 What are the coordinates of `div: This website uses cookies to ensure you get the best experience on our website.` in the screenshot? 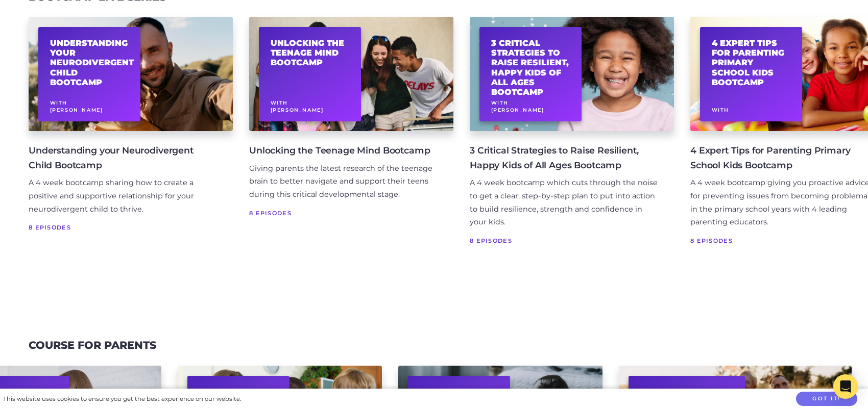 It's located at (122, 399).